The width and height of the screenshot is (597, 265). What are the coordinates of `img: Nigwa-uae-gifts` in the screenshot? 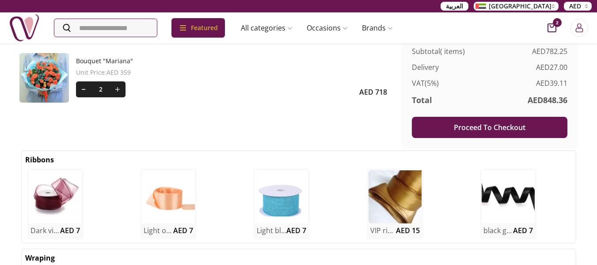 It's located at (24, 28).